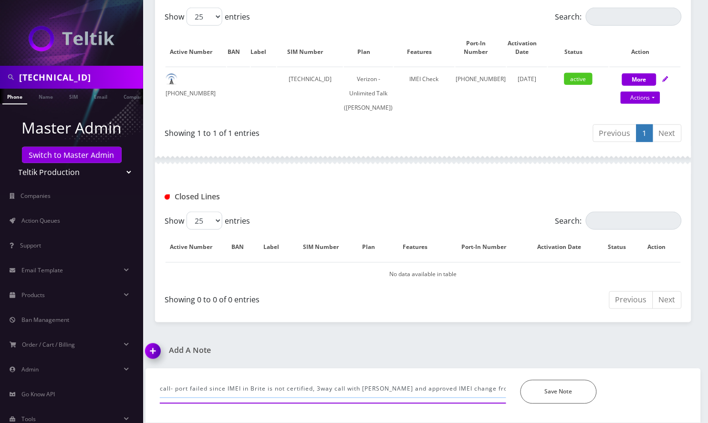 Image resolution: width=708 pixels, height=423 pixels. What do you see at coordinates (73, 96) in the screenshot?
I see `a: SIM` at bounding box center [73, 96].